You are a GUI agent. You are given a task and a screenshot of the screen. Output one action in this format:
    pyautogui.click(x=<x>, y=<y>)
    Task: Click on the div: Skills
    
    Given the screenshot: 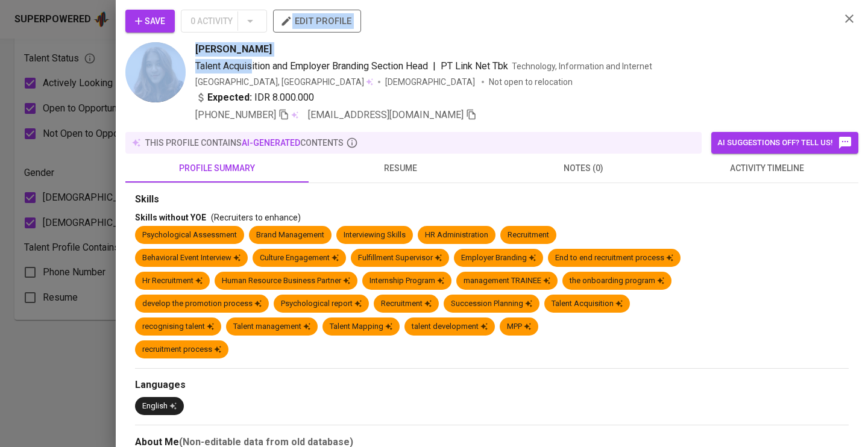 What is the action you would take?
    pyautogui.click(x=492, y=199)
    